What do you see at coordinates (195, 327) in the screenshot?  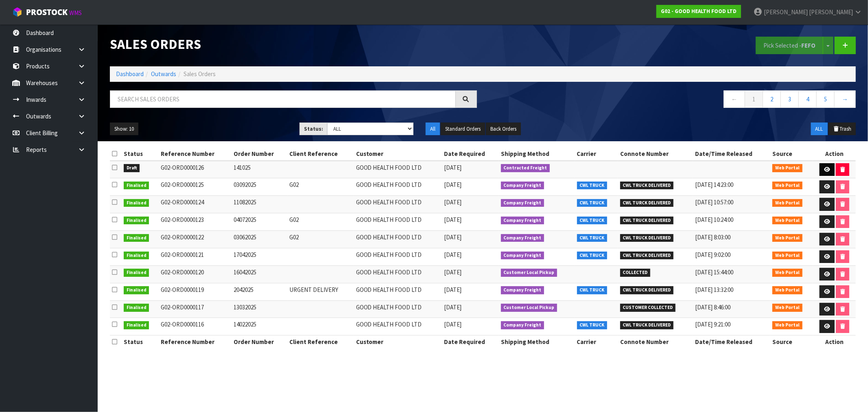 I see `td: G02-ORD0000116` at bounding box center [195, 327].